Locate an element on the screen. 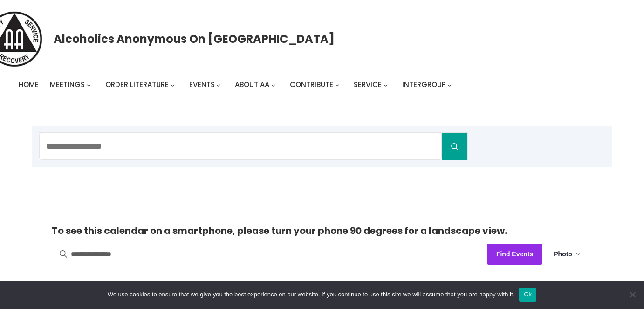 The height and width of the screenshot is (309, 644). a: Login is located at coordinates (571, 114).